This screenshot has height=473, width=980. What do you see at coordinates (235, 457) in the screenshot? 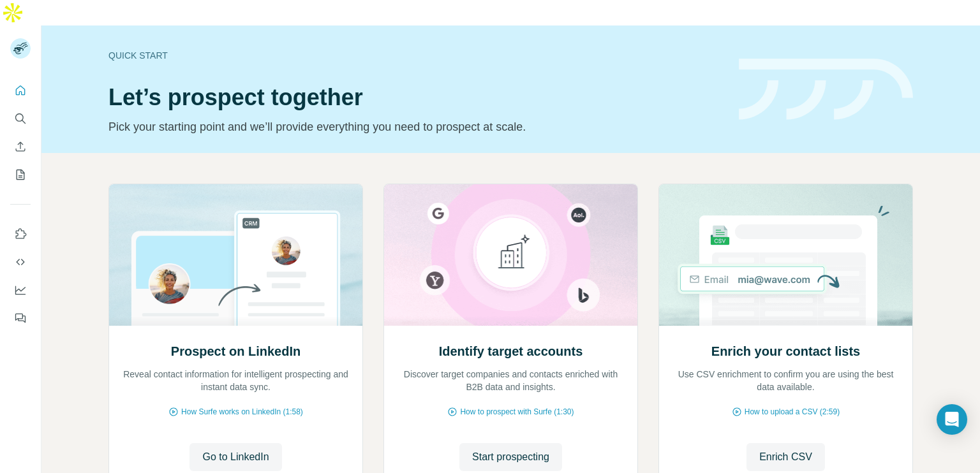
I see `span: Go to LinkedIn` at bounding box center [235, 457].